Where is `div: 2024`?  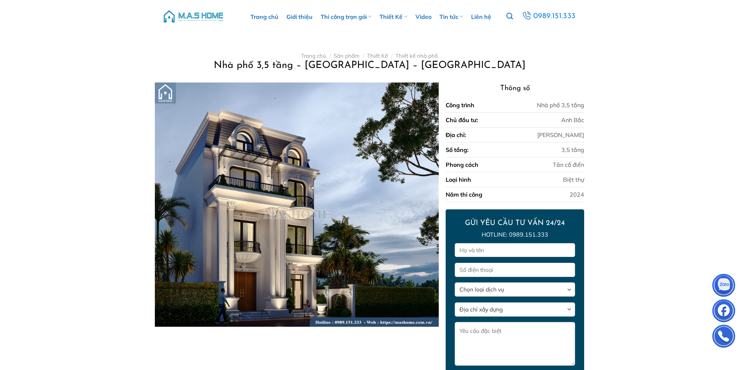 div: 2024 is located at coordinates (577, 195).